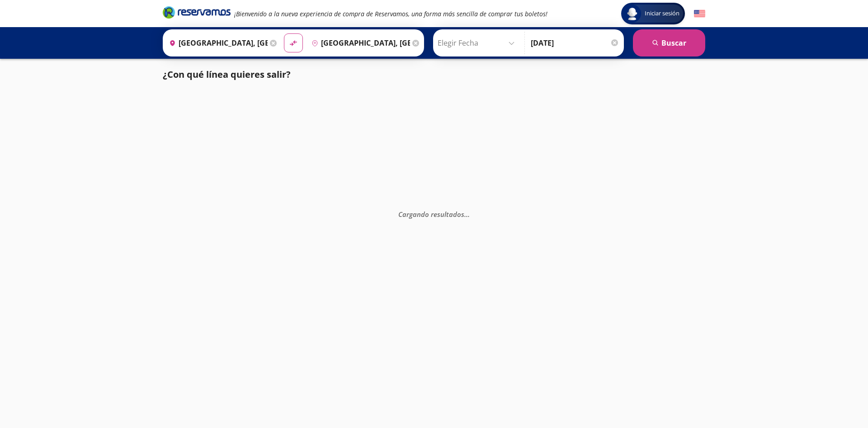 The width and height of the screenshot is (868, 428). What do you see at coordinates (575, 43) in the screenshot?
I see `input: Opcional` at bounding box center [575, 43].